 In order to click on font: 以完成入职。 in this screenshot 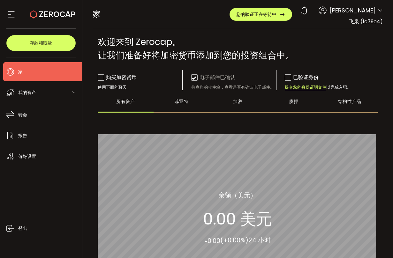, I will do `click(339, 87)`.